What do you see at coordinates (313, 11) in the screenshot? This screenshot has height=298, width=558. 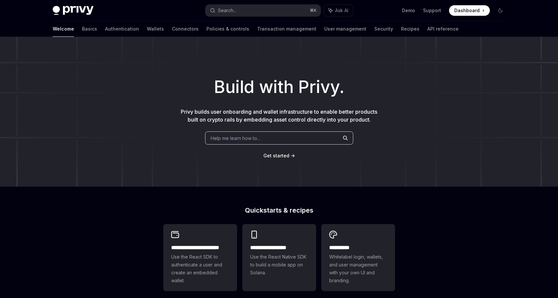 I see `span: ⌘ K` at bounding box center [313, 11].